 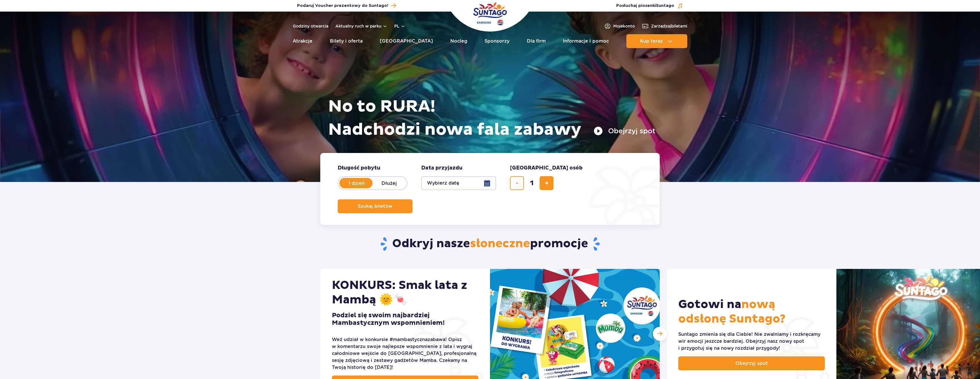 What do you see at coordinates (656, 41) in the screenshot?
I see `button: Kup teraz` at bounding box center [656, 41].